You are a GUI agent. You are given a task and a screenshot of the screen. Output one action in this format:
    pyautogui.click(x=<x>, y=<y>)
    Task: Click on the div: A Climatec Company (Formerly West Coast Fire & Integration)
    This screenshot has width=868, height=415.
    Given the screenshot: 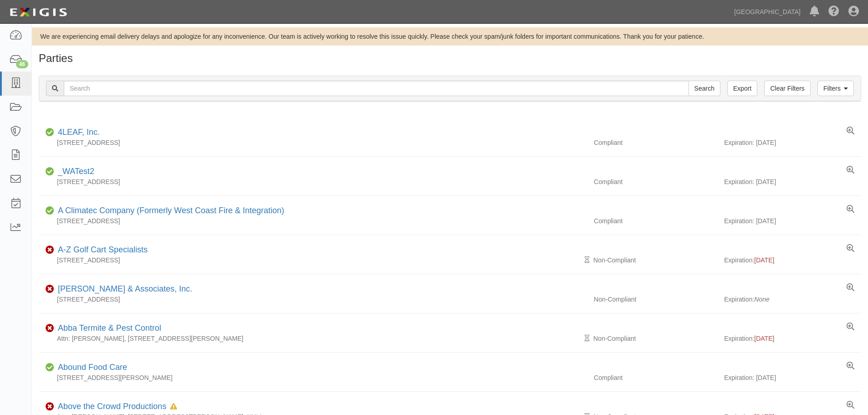 What is the action you would take?
    pyautogui.click(x=169, y=211)
    